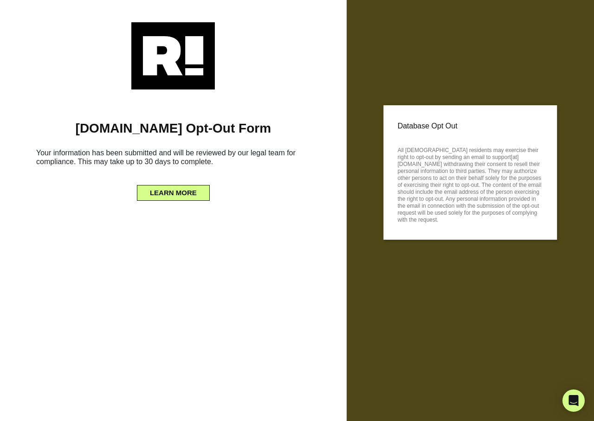  I want to click on p: Database Opt Out, so click(470, 126).